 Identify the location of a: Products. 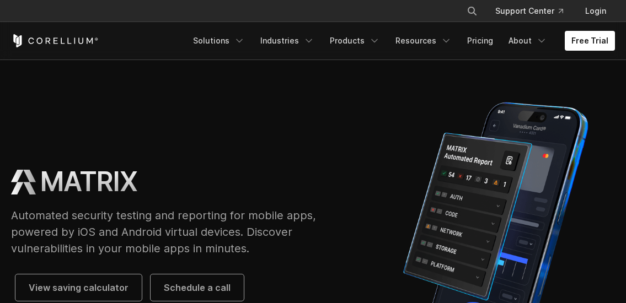
(355, 41).